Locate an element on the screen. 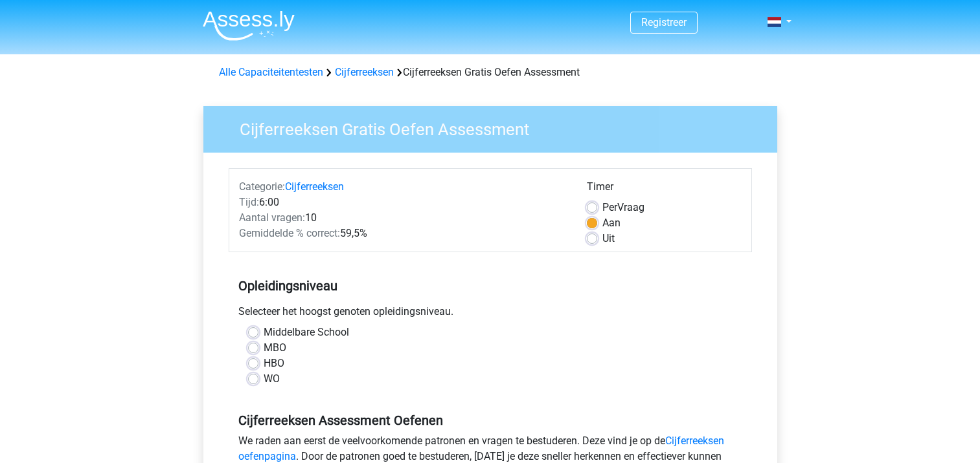 The height and width of the screenshot is (463, 980). label: Uit is located at coordinates (608, 239).